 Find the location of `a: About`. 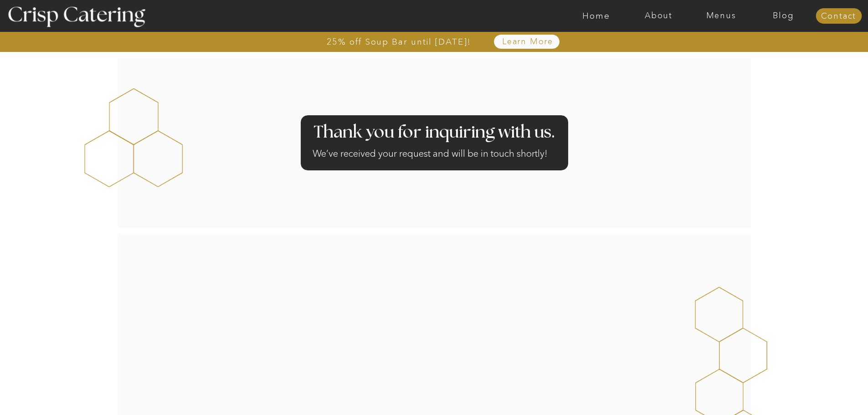

a: About is located at coordinates (659, 16).